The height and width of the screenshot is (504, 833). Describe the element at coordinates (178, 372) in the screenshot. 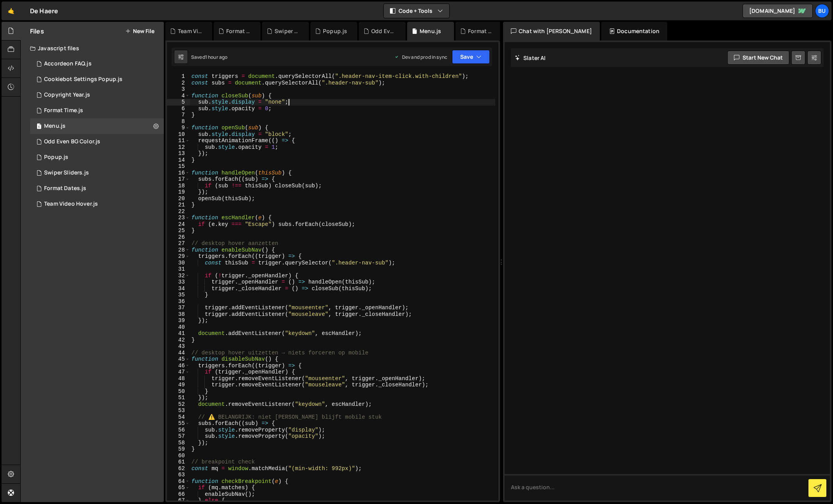

I see `div: 47` at that location.